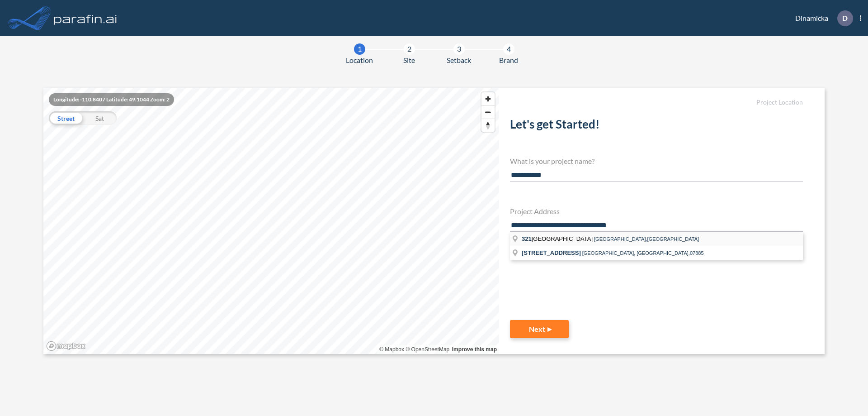 This screenshot has height=416, width=868. Describe the element at coordinates (488, 99) in the screenshot. I see `span: Zoom in` at that location.